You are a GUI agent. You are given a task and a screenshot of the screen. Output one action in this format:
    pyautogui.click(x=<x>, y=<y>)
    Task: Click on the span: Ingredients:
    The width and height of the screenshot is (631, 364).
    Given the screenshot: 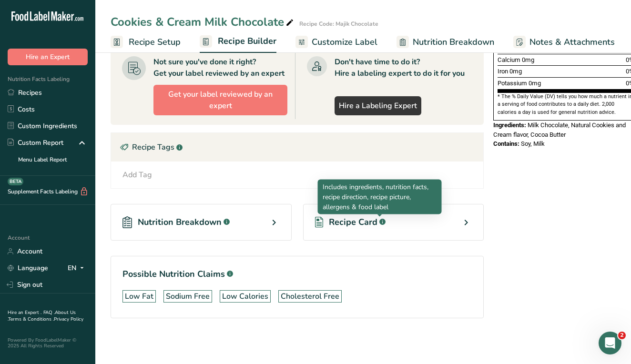 What is the action you would take?
    pyautogui.click(x=510, y=125)
    